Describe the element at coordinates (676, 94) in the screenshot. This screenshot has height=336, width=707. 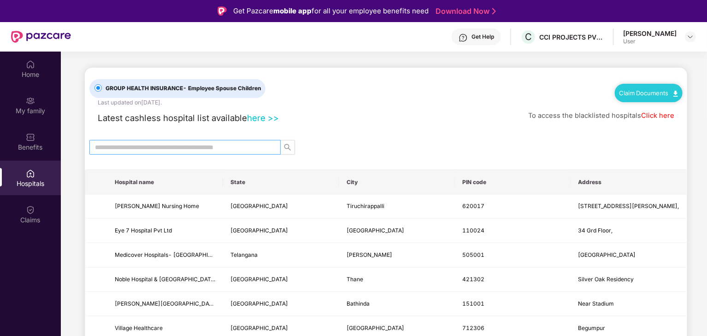
I see `img: svg+xml;base64,PHN2ZyB4bWxucz0iaHR0cDovL3d3dy53My5vcmcvMjAwMC9zdmciIHdpZHRoPSIxMC40IiBoZWlnaHQ9Ij...` at that location.